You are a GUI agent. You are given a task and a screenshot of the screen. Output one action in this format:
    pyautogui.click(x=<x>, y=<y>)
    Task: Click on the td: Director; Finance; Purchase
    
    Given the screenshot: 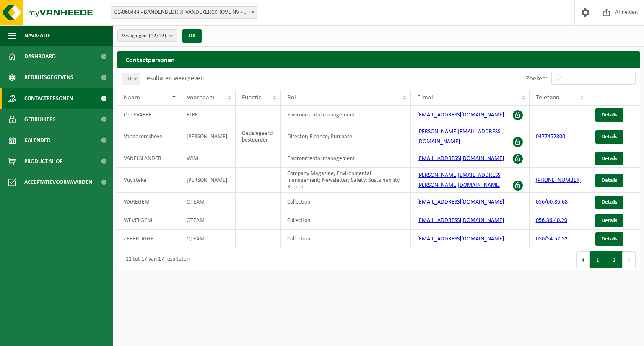 What is the action you would take?
    pyautogui.click(x=346, y=137)
    